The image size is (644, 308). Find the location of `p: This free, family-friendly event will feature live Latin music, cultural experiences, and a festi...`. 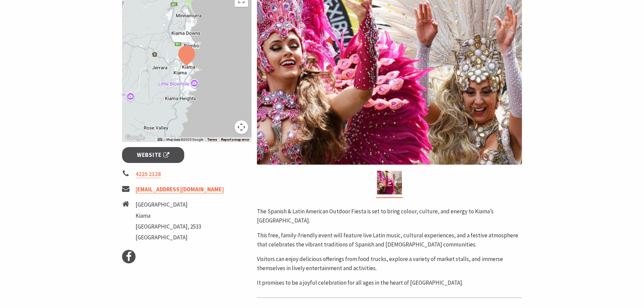

p: This free, family-friendly event will feature live Latin music, cultural experiences, and a festi... is located at coordinates (390, 240).